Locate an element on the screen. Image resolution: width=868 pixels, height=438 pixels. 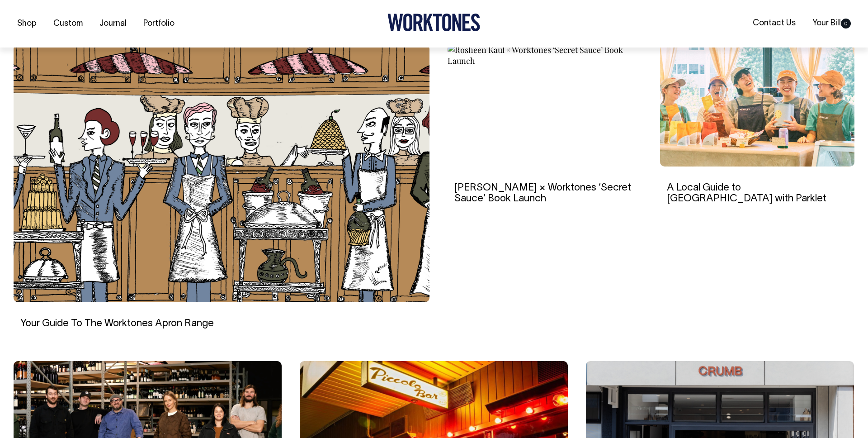
a: Your Bill0 is located at coordinates (831, 23).